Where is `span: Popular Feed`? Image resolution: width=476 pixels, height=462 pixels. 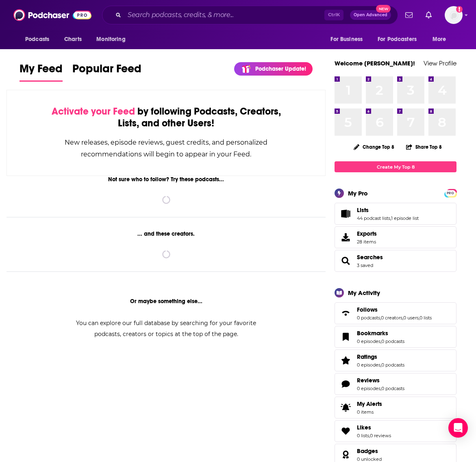 span: Popular Feed is located at coordinates (107, 71).